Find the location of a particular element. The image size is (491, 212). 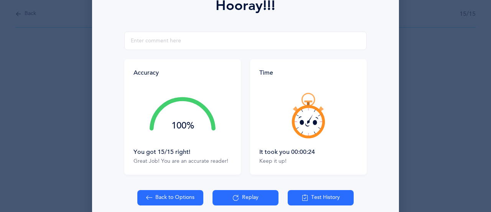

input: Enter comment here is located at coordinates (246, 41).